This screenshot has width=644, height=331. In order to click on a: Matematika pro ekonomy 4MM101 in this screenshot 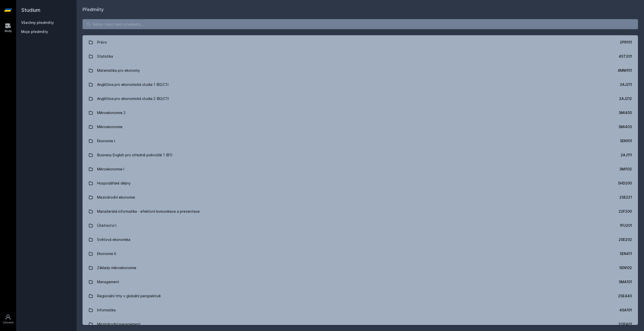, I will do `click(360, 70)`.